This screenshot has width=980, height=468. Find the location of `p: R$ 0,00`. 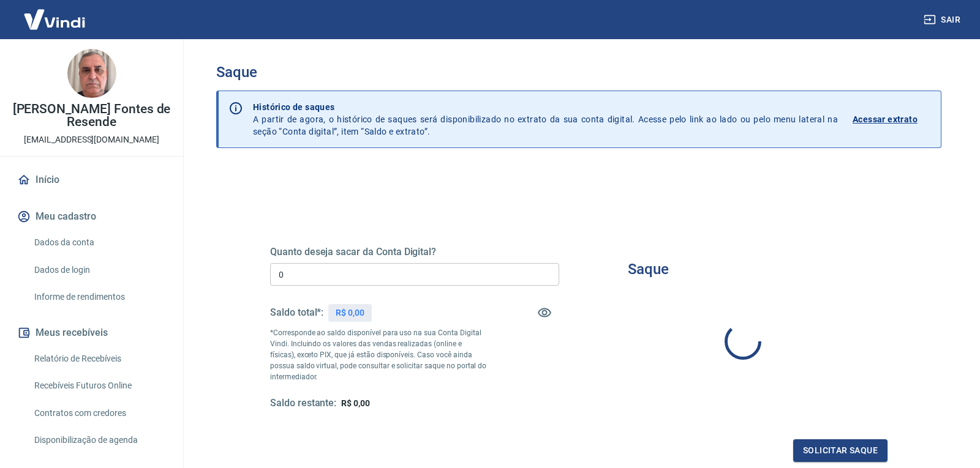

p: R$ 0,00 is located at coordinates (350, 313).